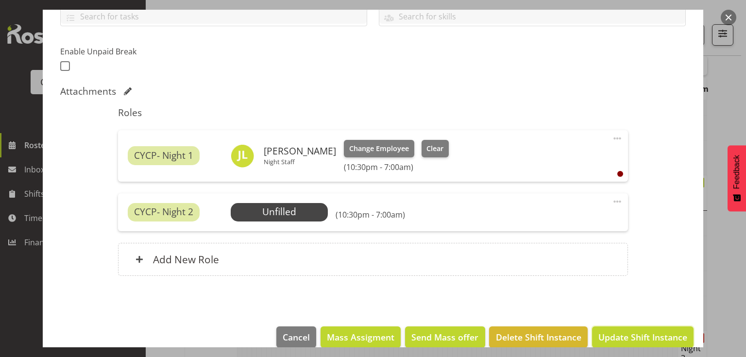 The width and height of the screenshot is (746, 357). What do you see at coordinates (538, 337) in the screenshot?
I see `button: Delete Shift Instance` at bounding box center [538, 337].